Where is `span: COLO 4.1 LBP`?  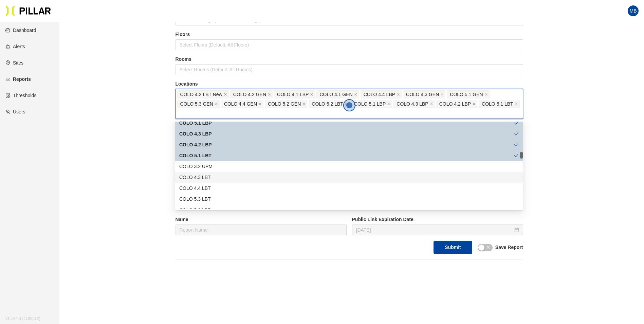 span: COLO 4.1 LBP is located at coordinates (293, 95).